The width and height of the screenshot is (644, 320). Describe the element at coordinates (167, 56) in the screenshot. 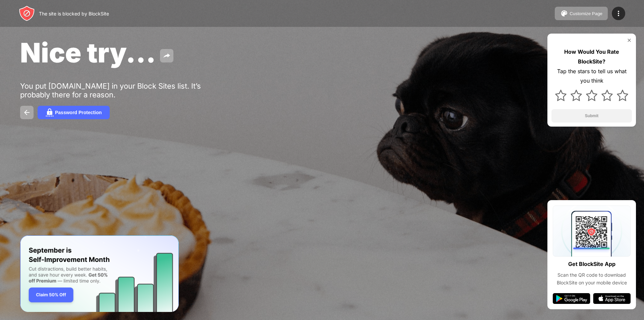

I see `img: share.svg` at that location.